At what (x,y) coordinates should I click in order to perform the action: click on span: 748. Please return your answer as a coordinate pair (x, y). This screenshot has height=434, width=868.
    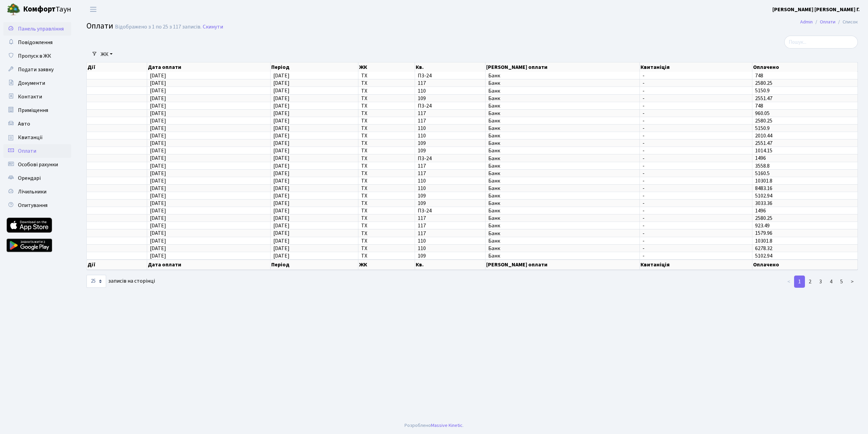
    Looking at the image, I should click on (759, 106).